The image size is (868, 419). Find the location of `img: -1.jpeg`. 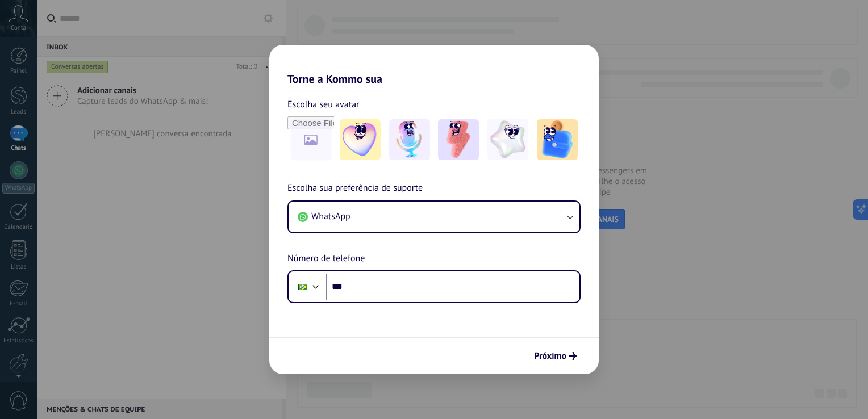

img: -1.jpeg is located at coordinates (360, 140).